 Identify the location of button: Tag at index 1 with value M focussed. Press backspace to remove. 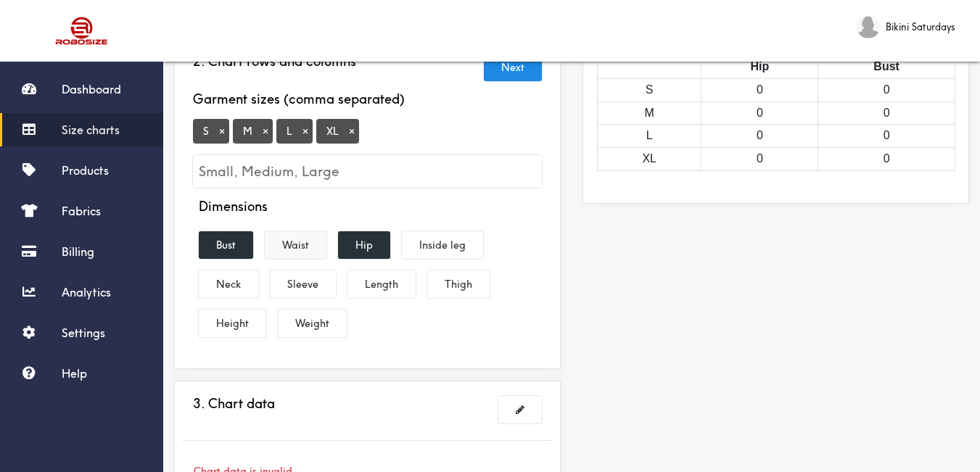
(266, 131).